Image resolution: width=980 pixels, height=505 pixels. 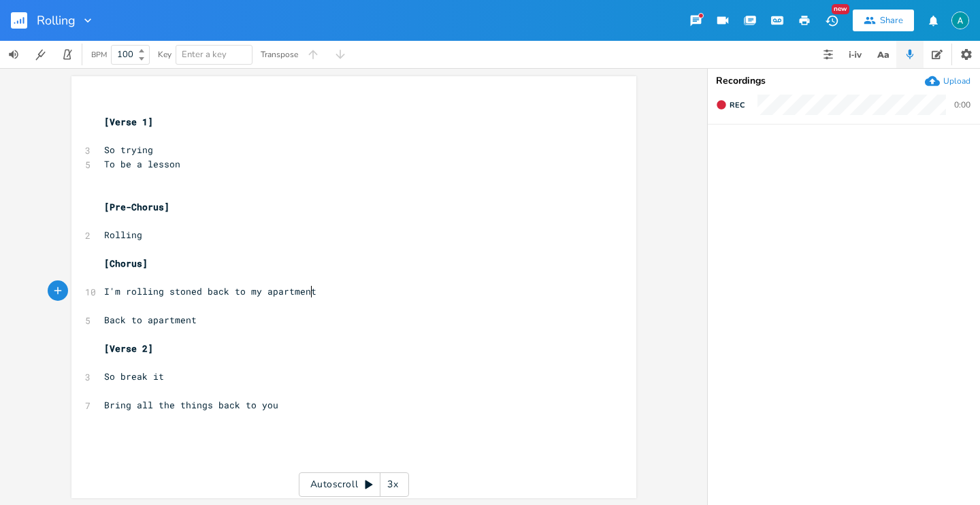 I want to click on span: To be a lesson, so click(x=142, y=164).